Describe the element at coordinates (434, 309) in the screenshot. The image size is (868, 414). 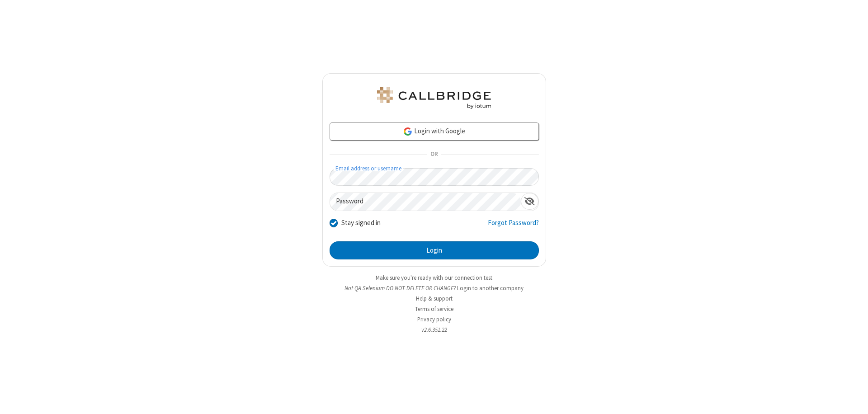
I see `a: Terms of service` at that location.